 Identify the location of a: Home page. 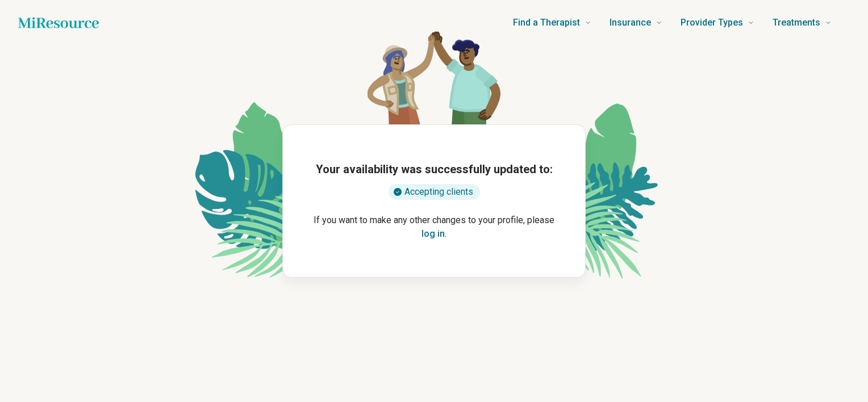
(59, 23).